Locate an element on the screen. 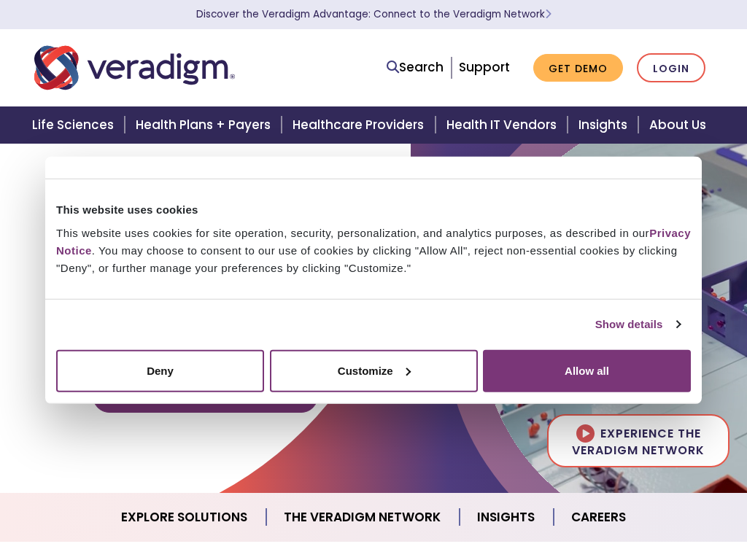 Image resolution: width=747 pixels, height=560 pixels. a: Show details is located at coordinates (637, 324).